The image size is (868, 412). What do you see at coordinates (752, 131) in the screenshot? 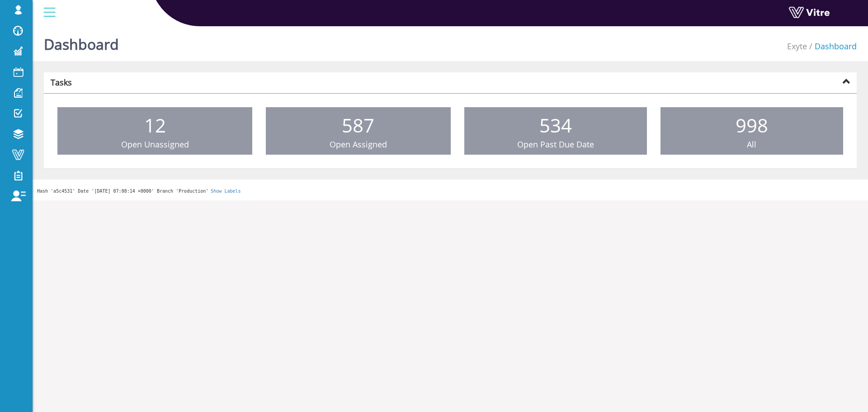
I see `a: 998 All` at bounding box center [752, 131].